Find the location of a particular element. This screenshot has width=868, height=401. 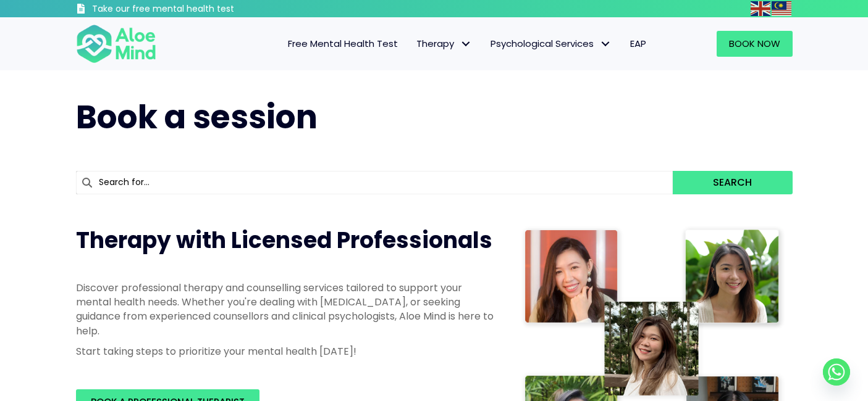

img: en is located at coordinates (760, 8).